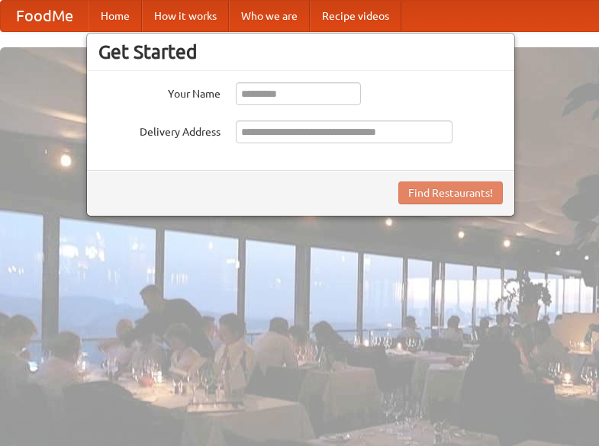 The image size is (599, 446). What do you see at coordinates (185, 16) in the screenshot?
I see `a: How it works` at bounding box center [185, 16].